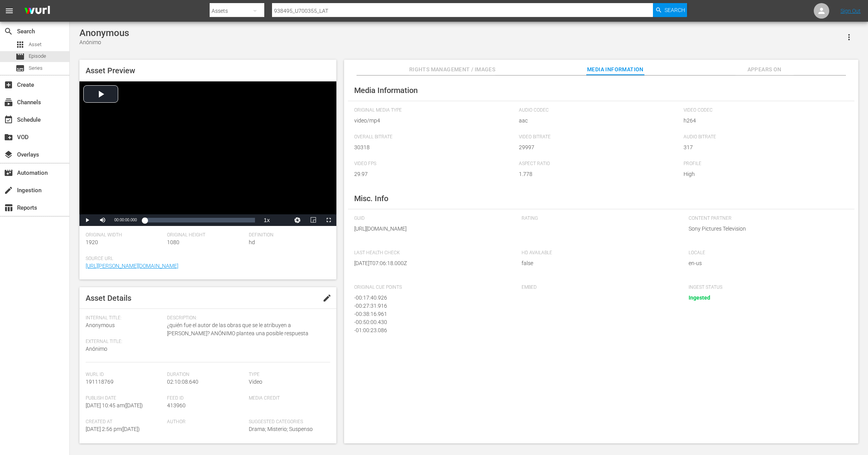 The height and width of the screenshot is (455, 868). I want to click on button: edit, so click(327, 298).